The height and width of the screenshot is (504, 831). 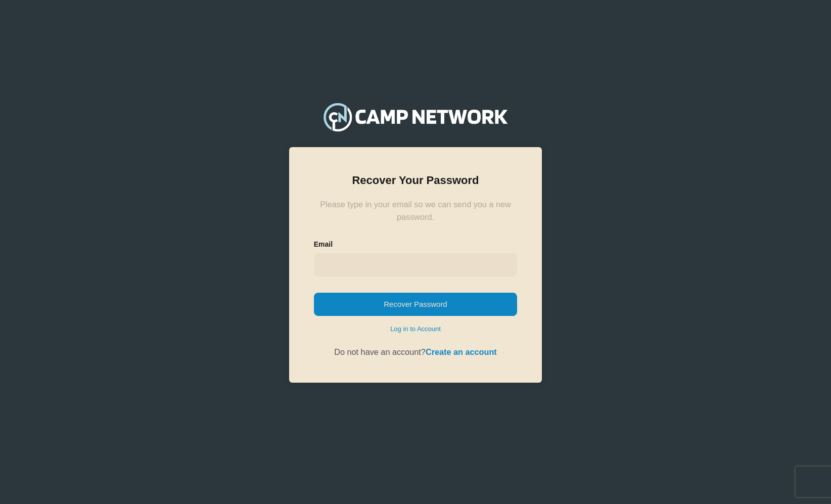 What do you see at coordinates (416, 179) in the screenshot?
I see `div: Recover Your Password` at bounding box center [416, 179].